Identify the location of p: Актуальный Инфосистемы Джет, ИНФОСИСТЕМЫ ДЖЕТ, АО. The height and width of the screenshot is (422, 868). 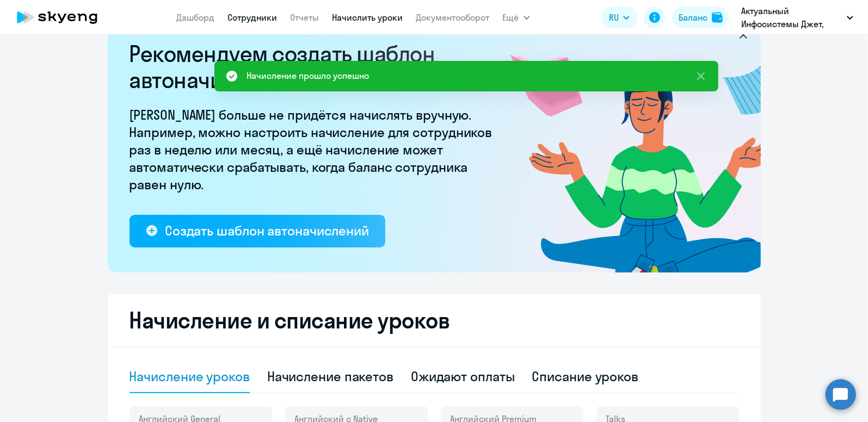
(792, 17).